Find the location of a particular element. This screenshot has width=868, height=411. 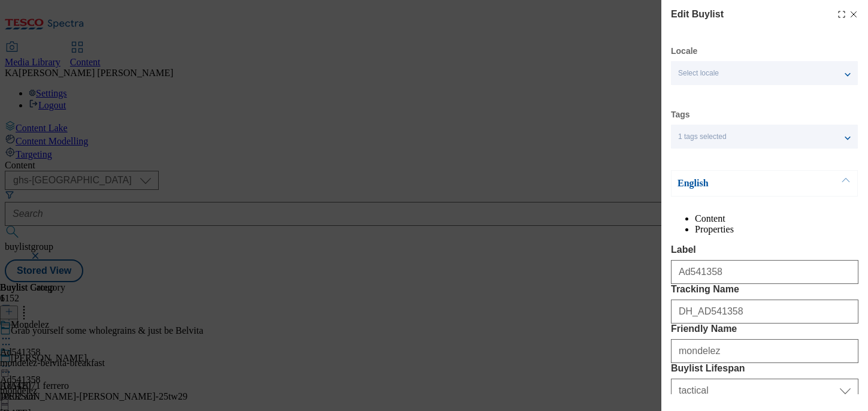

label: Buylist Lifespan is located at coordinates (764, 369).